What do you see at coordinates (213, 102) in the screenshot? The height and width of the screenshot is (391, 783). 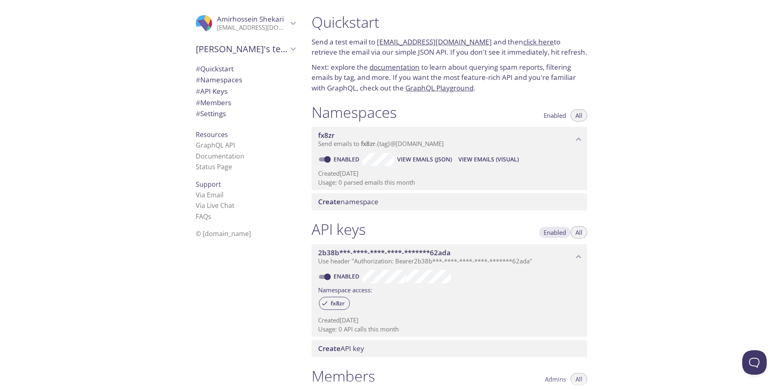 I see `span: Members` at bounding box center [213, 102].